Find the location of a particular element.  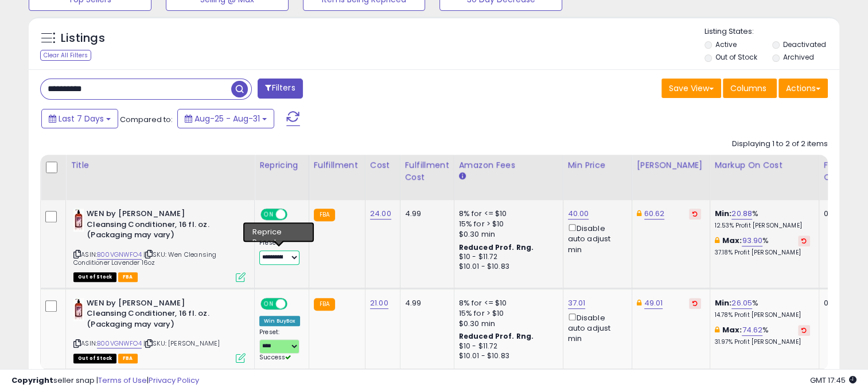

span: 2025-09-8 17:45 GMT is located at coordinates (833, 380).